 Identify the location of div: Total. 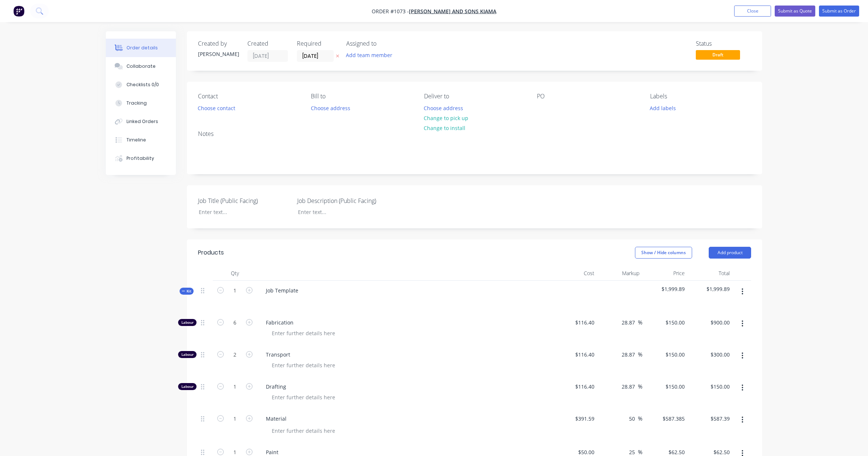
(710, 273).